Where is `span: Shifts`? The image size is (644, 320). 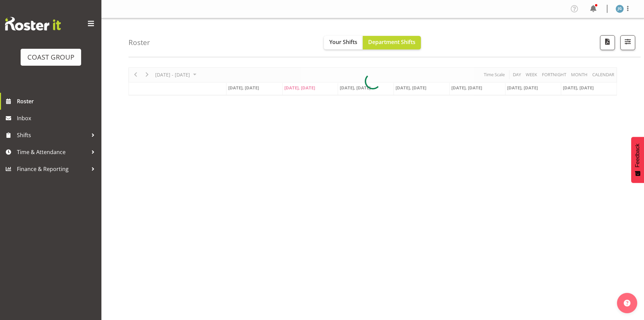
span: Shifts is located at coordinates (52, 135).